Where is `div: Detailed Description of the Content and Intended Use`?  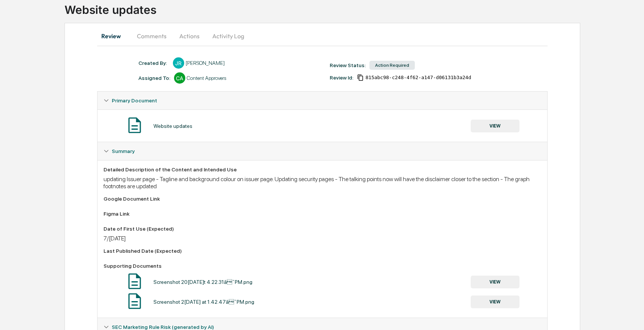
div: Detailed Description of the Content and Intended Use is located at coordinates (323, 169).